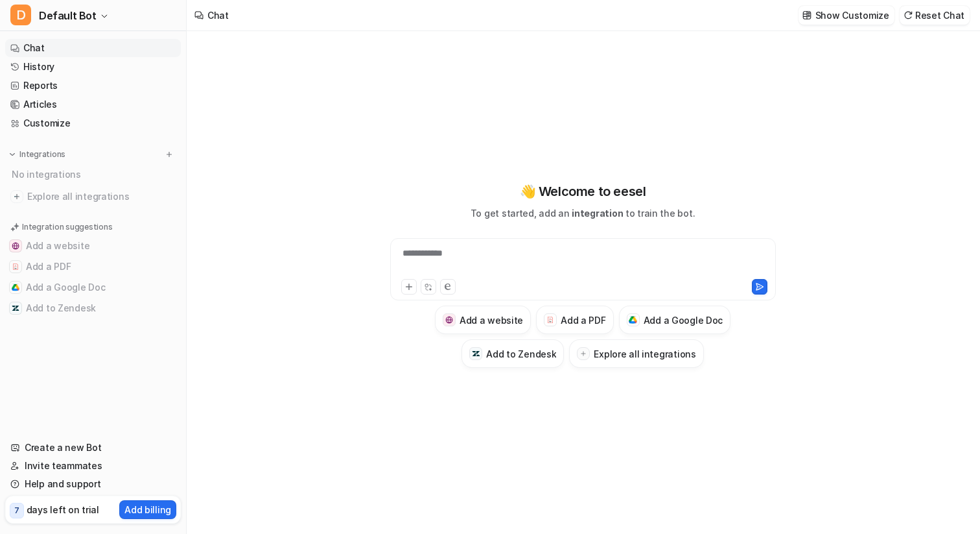 The height and width of the screenshot is (534, 980). Describe the element at coordinates (683, 320) in the screenshot. I see `h3: Add a Google Doc` at that location.